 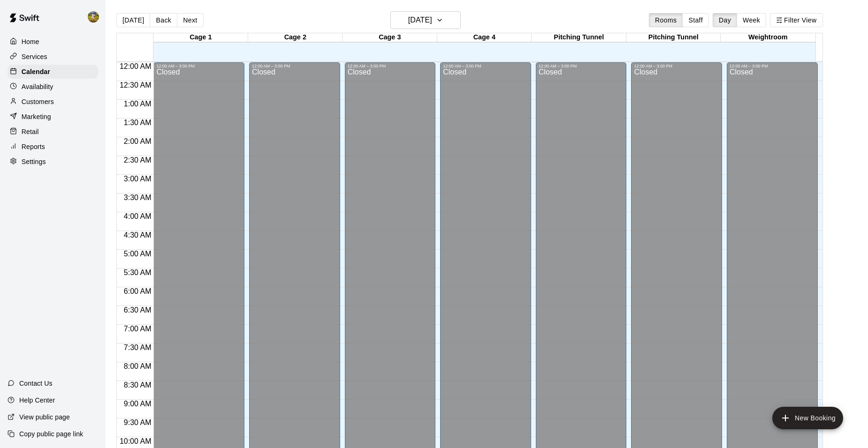 I want to click on span: 2:00 AM, so click(x=137, y=141).